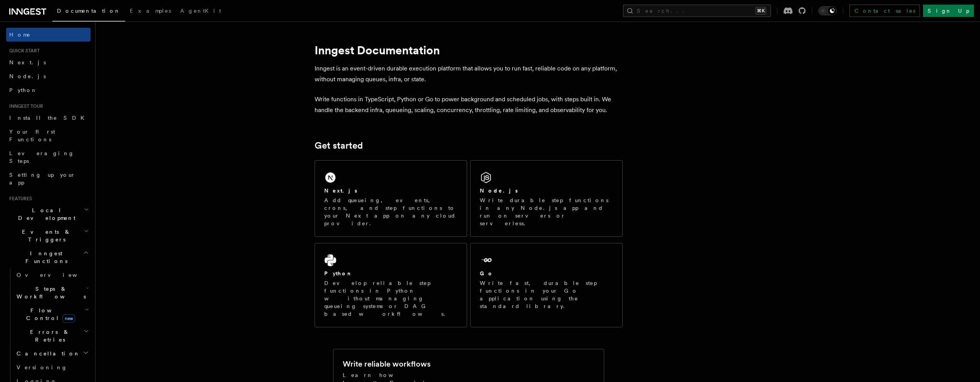  I want to click on span: Your first Functions, so click(32, 136).